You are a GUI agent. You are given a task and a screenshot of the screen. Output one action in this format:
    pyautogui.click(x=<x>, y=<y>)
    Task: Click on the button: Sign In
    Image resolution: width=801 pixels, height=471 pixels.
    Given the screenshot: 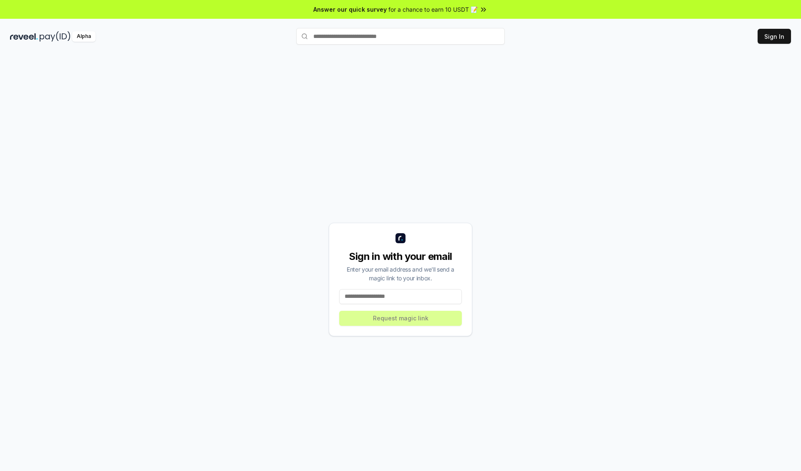 What is the action you would take?
    pyautogui.click(x=774, y=36)
    